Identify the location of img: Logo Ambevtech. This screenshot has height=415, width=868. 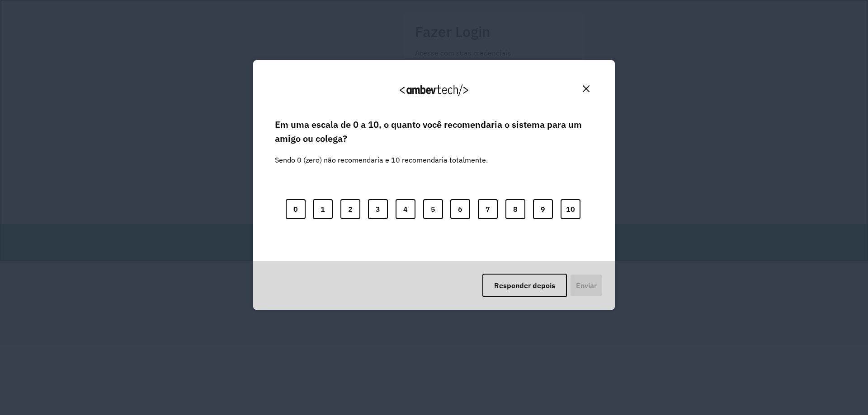
(434, 90).